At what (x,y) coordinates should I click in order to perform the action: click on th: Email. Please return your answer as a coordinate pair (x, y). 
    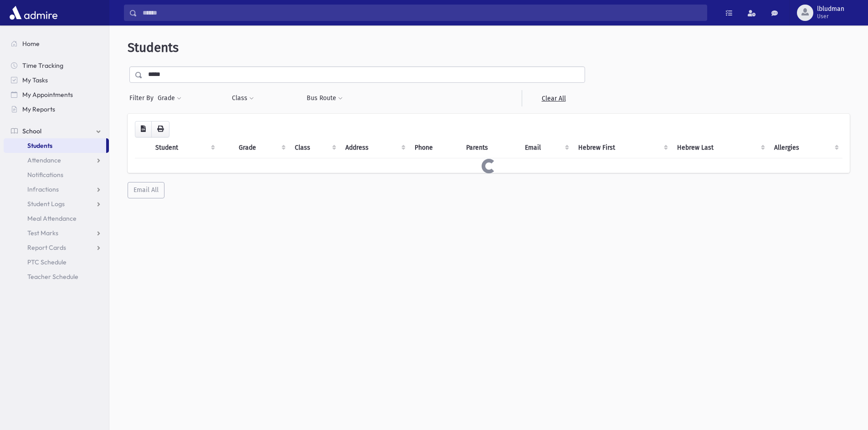
    Looking at the image, I should click on (545, 148).